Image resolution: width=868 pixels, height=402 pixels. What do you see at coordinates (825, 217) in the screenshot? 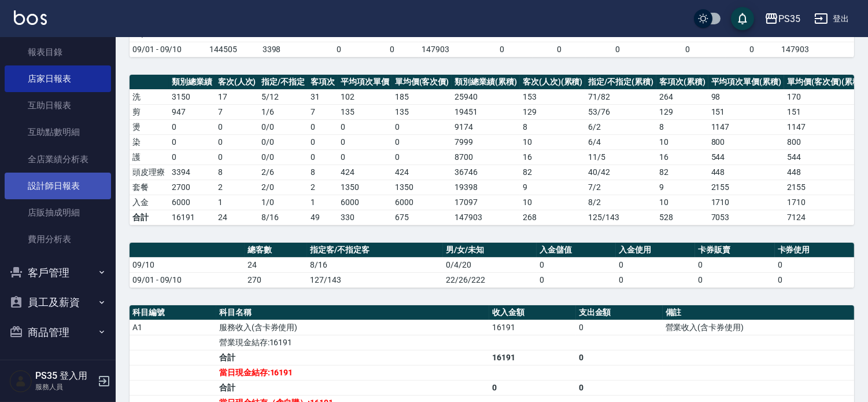
I see `td: 7124` at bounding box center [825, 217].